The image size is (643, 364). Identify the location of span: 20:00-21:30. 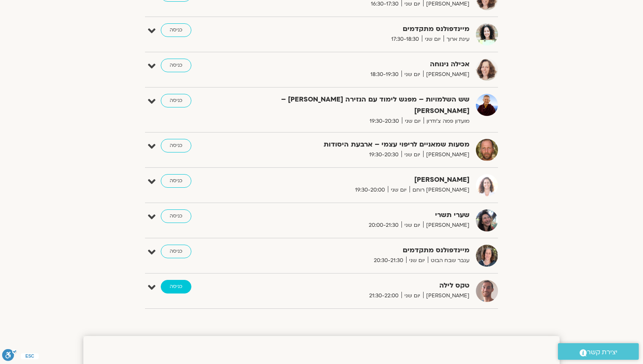
(383, 225).